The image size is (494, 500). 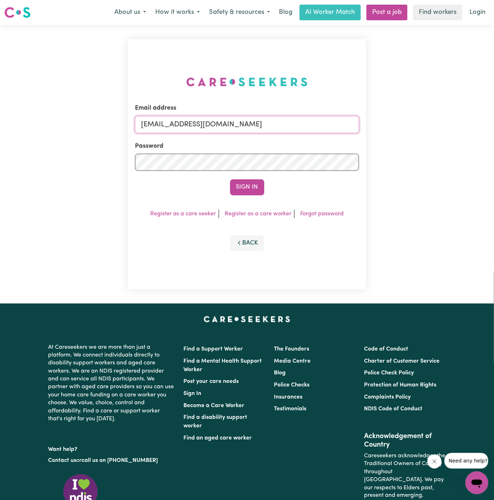 I want to click on a: NDIS Code of Conduct, so click(x=393, y=409).